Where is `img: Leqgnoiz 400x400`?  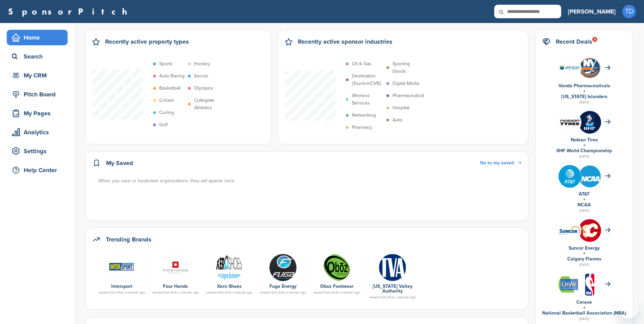
img: Leqgnoiz 400x400 is located at coordinates (570, 122).